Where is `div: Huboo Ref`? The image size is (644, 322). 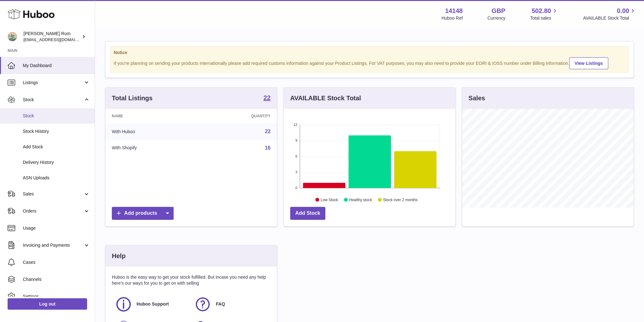
div: Huboo Ref is located at coordinates (452, 18).